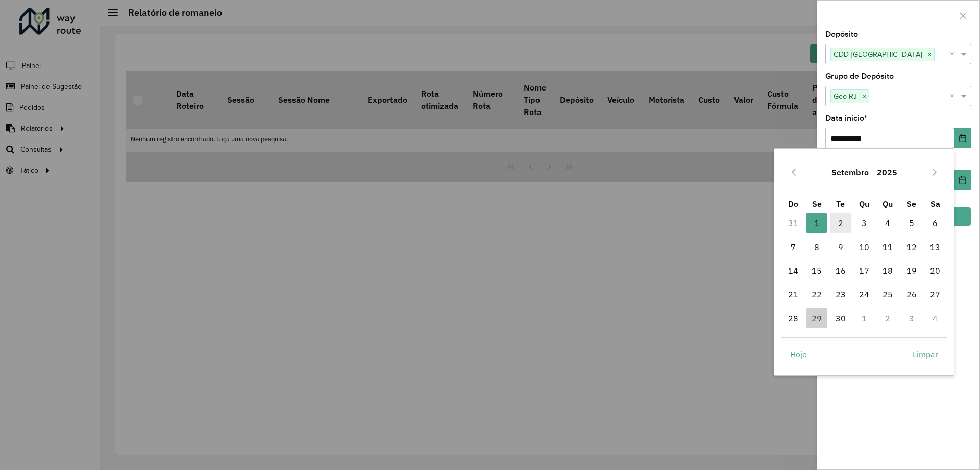 The width and height of the screenshot is (980, 470). I want to click on td: 14, so click(794, 270).